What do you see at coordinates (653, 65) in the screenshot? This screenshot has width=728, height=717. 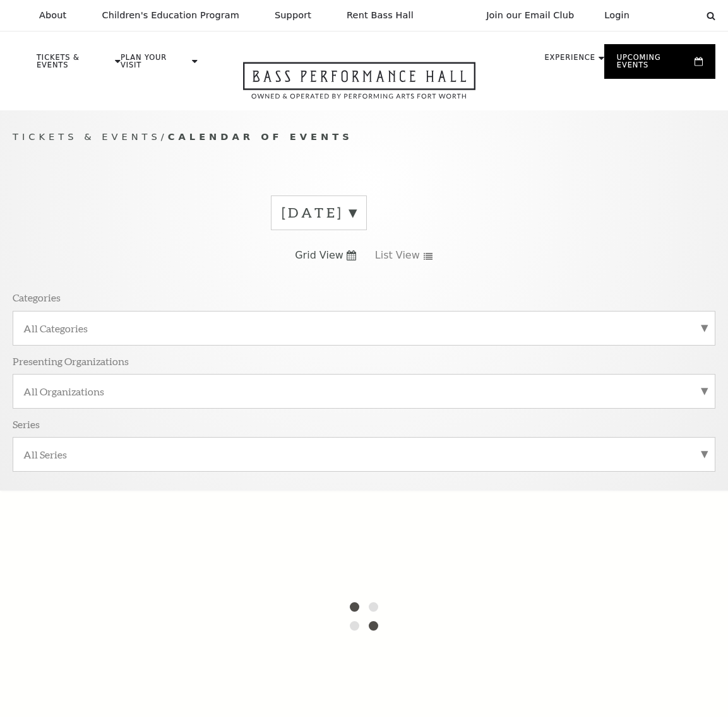 I see `p: Upcoming Events` at bounding box center [653, 65].